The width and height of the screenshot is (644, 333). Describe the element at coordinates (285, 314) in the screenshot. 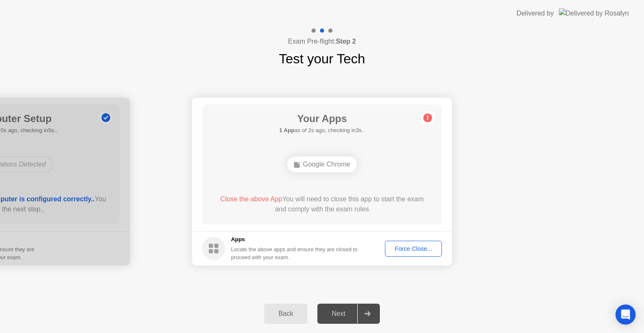

I see `div: Back` at that location.